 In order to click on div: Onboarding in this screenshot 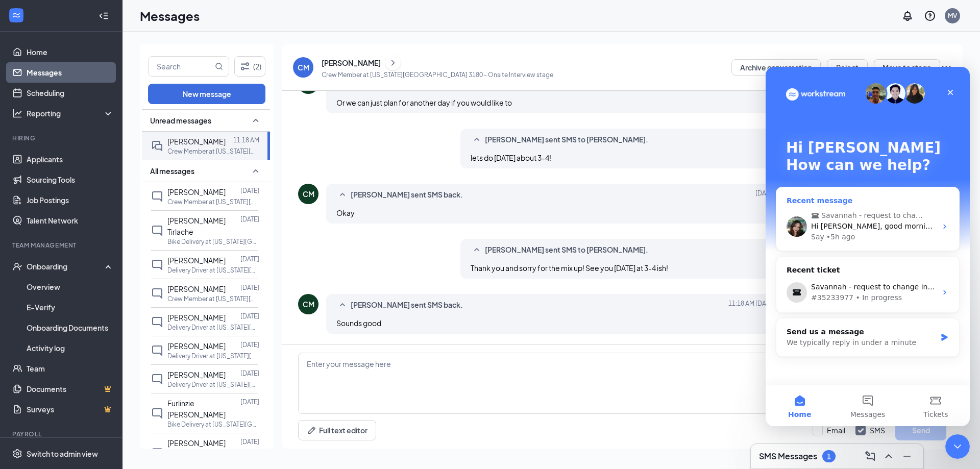, I will do `click(66, 266)`.